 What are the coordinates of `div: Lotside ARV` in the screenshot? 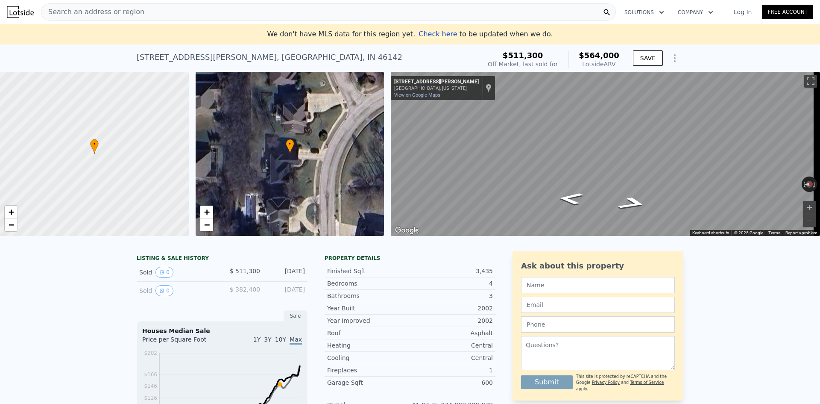 It's located at (599, 64).